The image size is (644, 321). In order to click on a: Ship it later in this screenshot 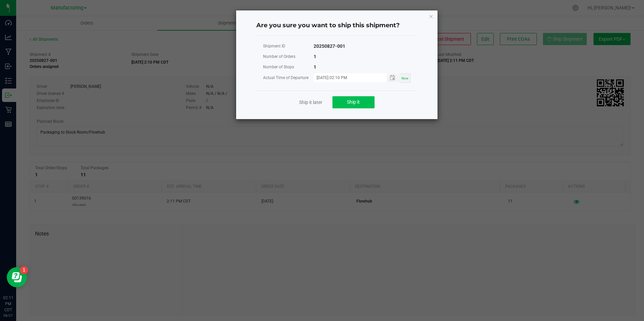, I will do `click(310, 102)`.